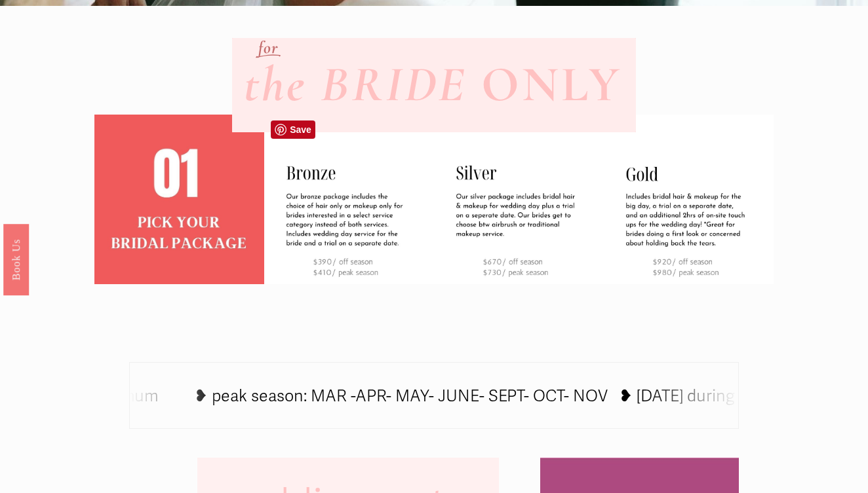  I want to click on strong: ONLY, so click(551, 84).